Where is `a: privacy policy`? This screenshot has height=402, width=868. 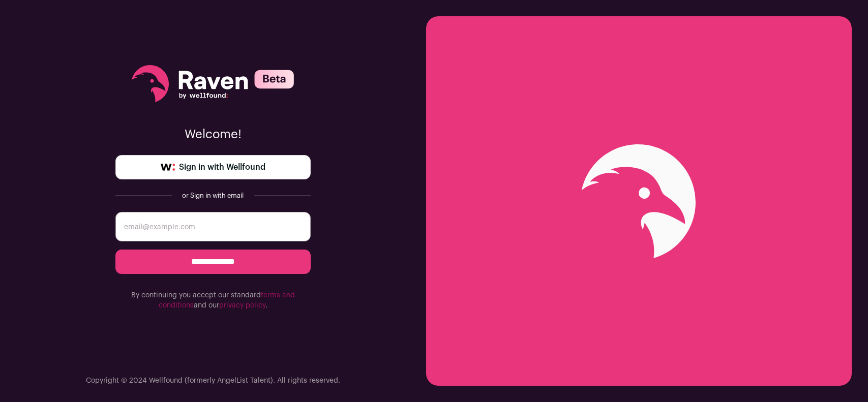 a: privacy policy is located at coordinates (242, 305).